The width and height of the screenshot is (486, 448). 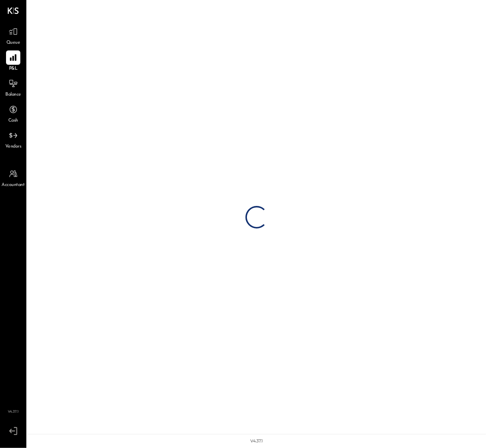 What do you see at coordinates (13, 113) in the screenshot?
I see `a: Cash` at bounding box center [13, 113].